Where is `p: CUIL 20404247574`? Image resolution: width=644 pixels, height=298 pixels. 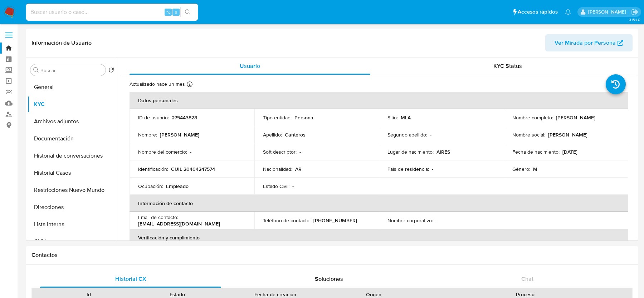 p: CUIL 20404247574 is located at coordinates (193, 169).